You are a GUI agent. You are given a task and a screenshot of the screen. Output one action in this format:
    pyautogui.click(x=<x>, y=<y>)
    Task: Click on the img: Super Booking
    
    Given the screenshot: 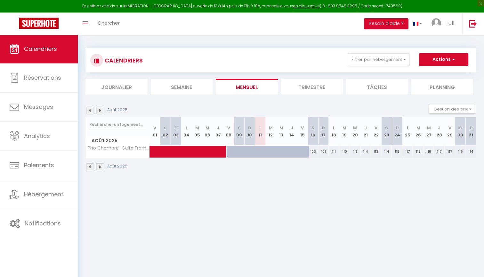 What is the action you would take?
    pyautogui.click(x=39, y=23)
    